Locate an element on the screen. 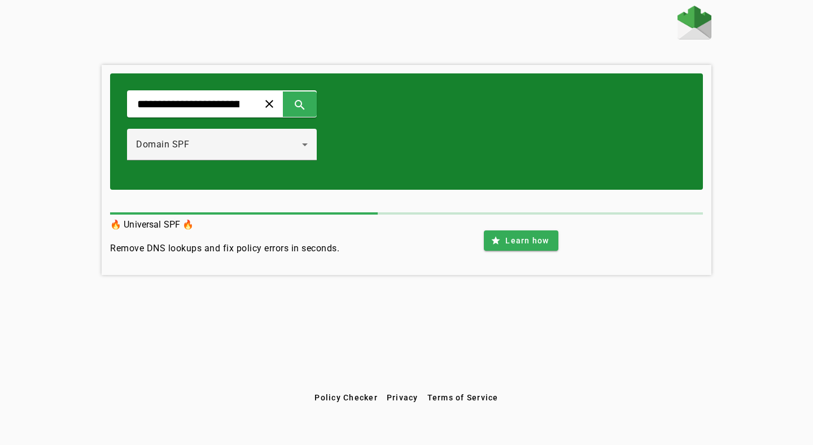 The width and height of the screenshot is (813, 445). h3: 🔥 Universal SPF 🔥 is located at coordinates (225, 225).